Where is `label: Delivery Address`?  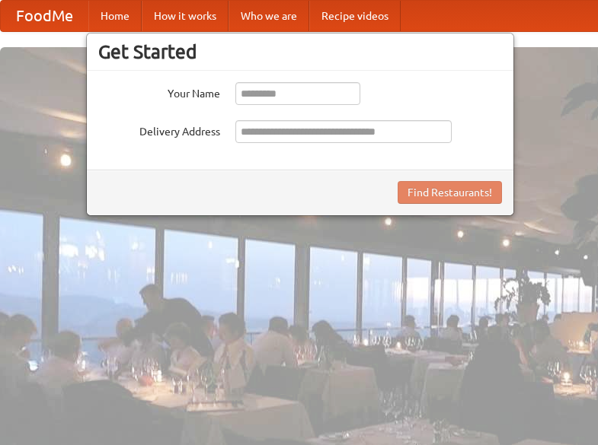
label: Delivery Address is located at coordinates (159, 129).